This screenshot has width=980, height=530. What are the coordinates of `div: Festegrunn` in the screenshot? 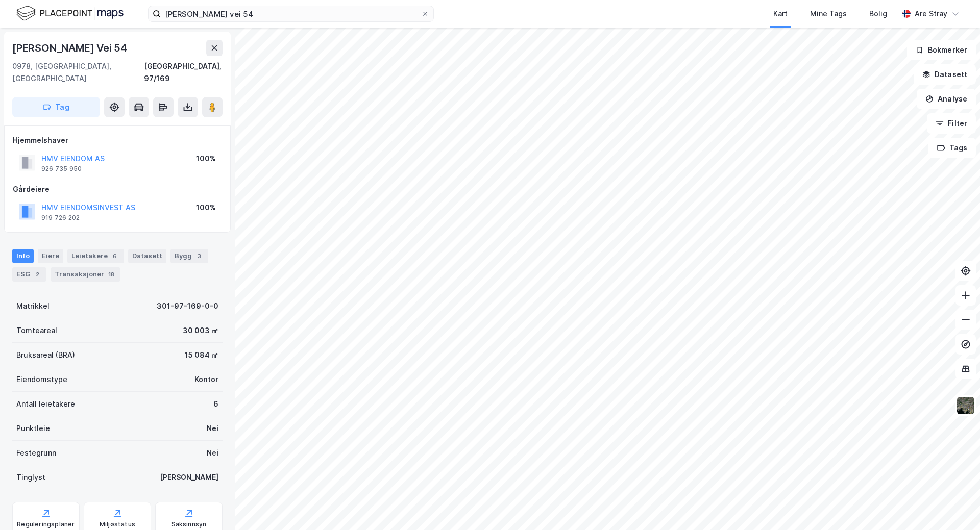 It's located at (36, 453).